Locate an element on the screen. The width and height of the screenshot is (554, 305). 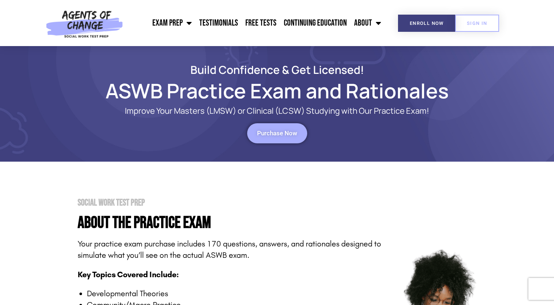
p: Improve Your Masters (LMSW) or Clinical (LCSW) Studying with Our Practice Exam! is located at coordinates (277, 111).